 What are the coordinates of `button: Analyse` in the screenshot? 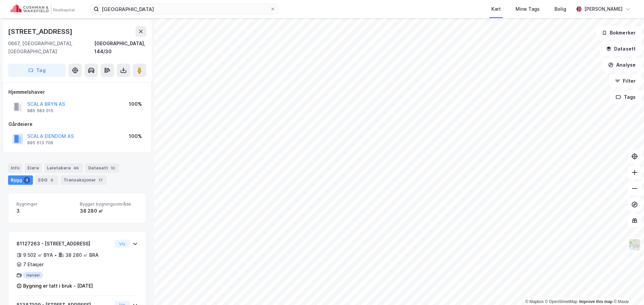 It's located at (621, 65).